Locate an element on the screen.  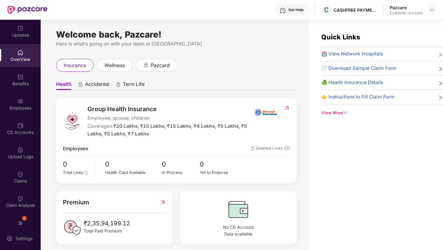
div: In Process is located at coordinates (181, 173).